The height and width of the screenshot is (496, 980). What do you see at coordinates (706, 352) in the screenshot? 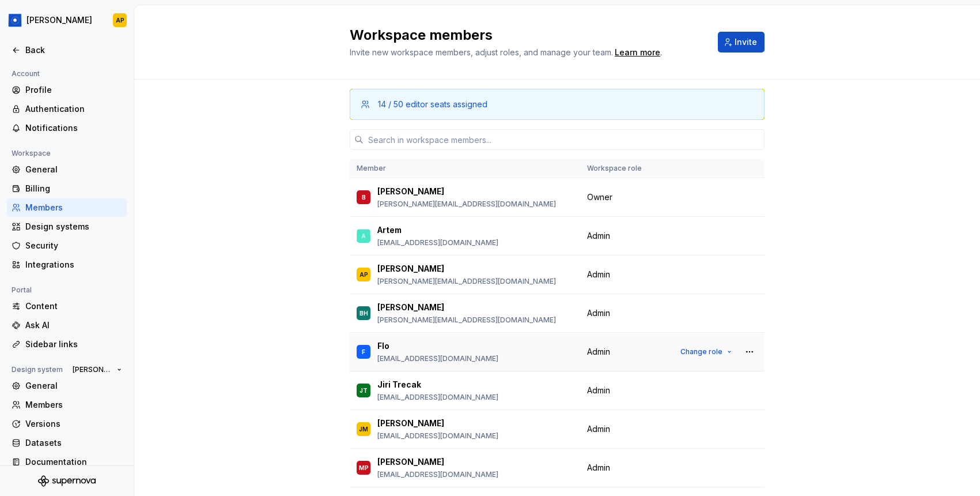
I see `button: Change role` at bounding box center [706, 352].